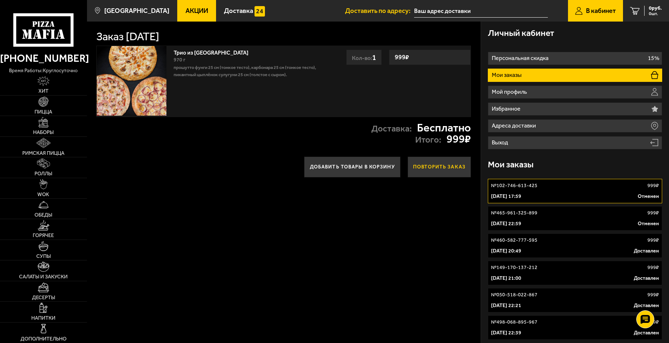  Describe the element at coordinates (43, 174) in the screenshot. I see `span: Роллы` at that location.